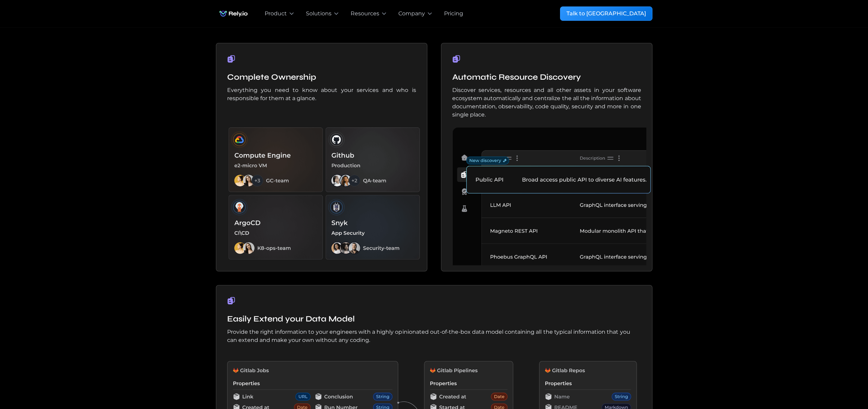 The image size is (868, 409). I want to click on a: Pricing, so click(454, 13).